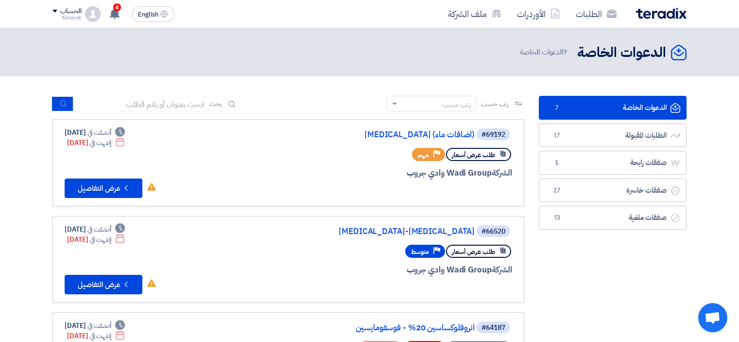 This screenshot has height=342, width=739. Describe the element at coordinates (153, 14) in the screenshot. I see `button: English` at that location.